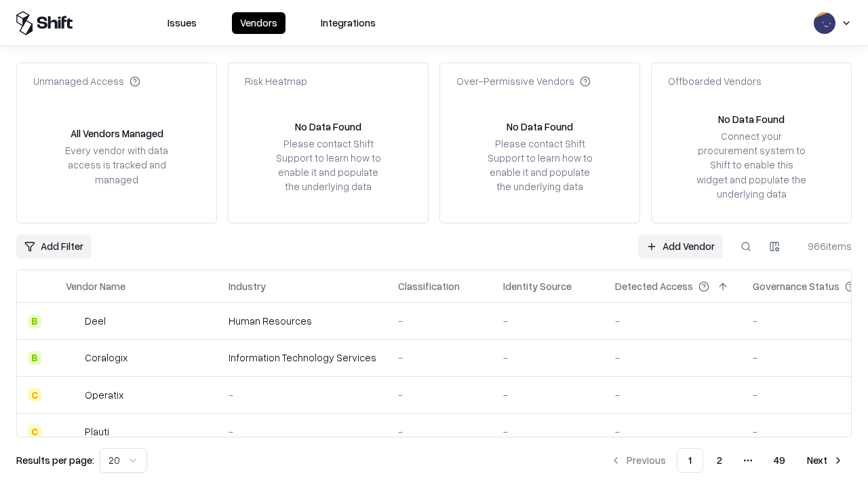 The height and width of the screenshot is (489, 868). What do you see at coordinates (524, 81) in the screenshot?
I see `div: Over-Permissive Vendors` at bounding box center [524, 81].